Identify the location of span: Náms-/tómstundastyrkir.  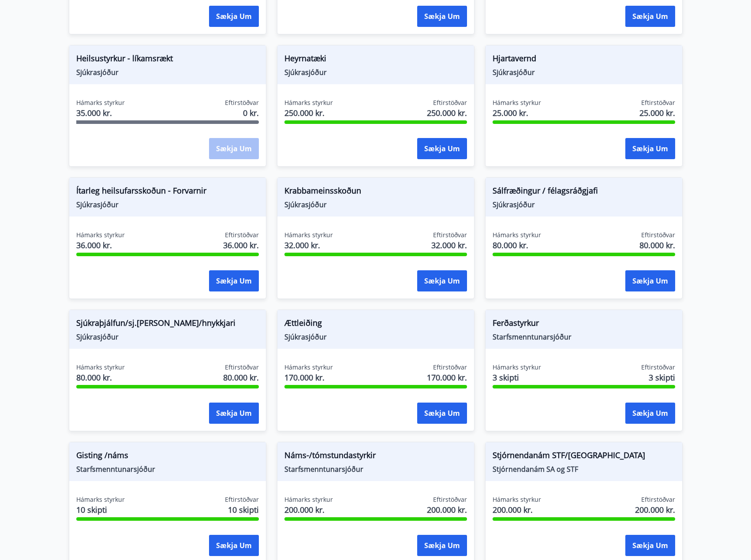
(376, 456).